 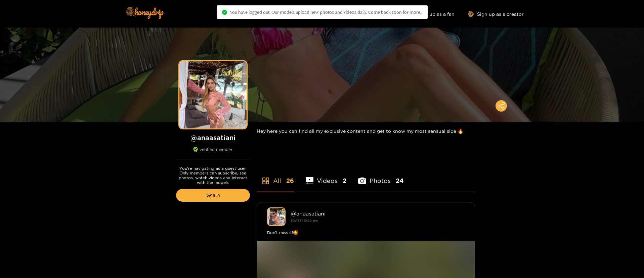 What do you see at coordinates (213, 153) in the screenshot?
I see `div: verified member` at bounding box center [213, 153].